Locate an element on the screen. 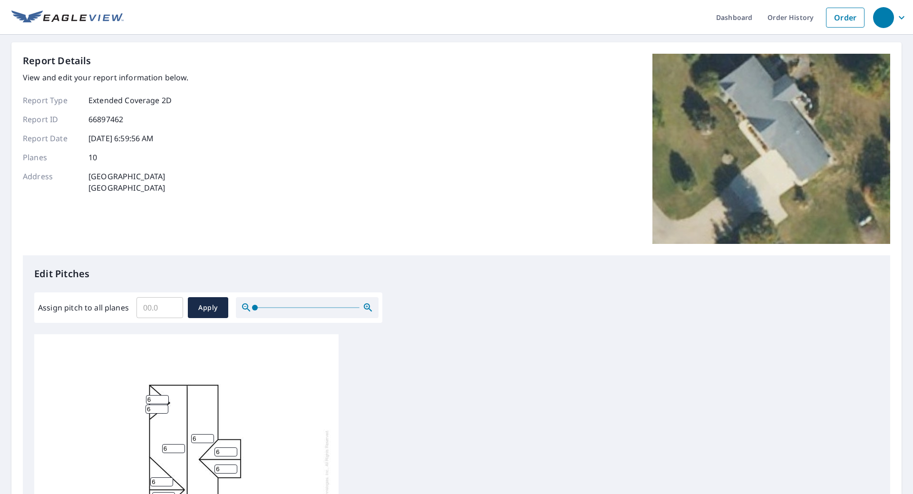 The image size is (913, 494). span: Apply is located at coordinates (208, 308).